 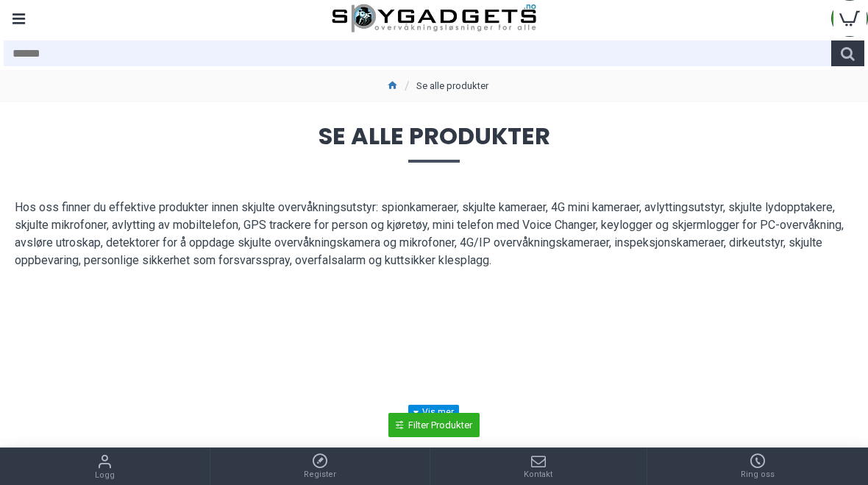 What do you see at coordinates (320, 466) in the screenshot?
I see `a: Register` at bounding box center [320, 466].